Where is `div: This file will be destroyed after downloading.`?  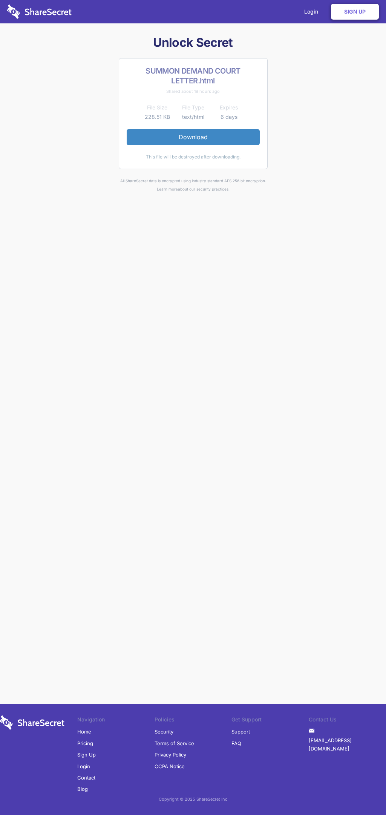
div: This file will be destroyed after downloading. is located at coordinates (193, 157).